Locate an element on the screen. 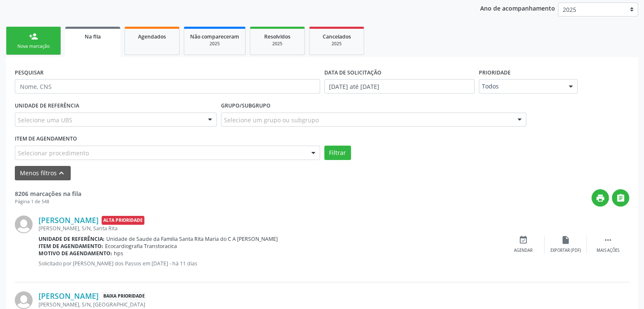 This screenshot has height=309, width=644. div: Página 1 de 548 is located at coordinates (48, 202).